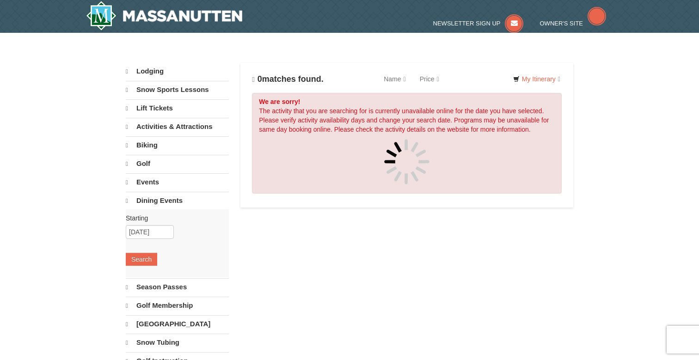 The height and width of the screenshot is (360, 699). What do you see at coordinates (177, 287) in the screenshot?
I see `a: Season Passes` at bounding box center [177, 287].